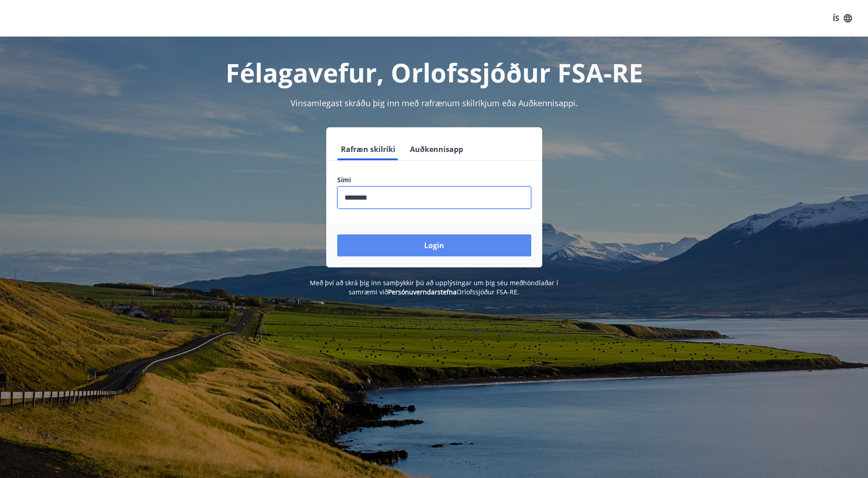  Describe the element at coordinates (434, 73) in the screenshot. I see `h1: Félagavefur, Orlofssjóður FSA-RE` at that location.